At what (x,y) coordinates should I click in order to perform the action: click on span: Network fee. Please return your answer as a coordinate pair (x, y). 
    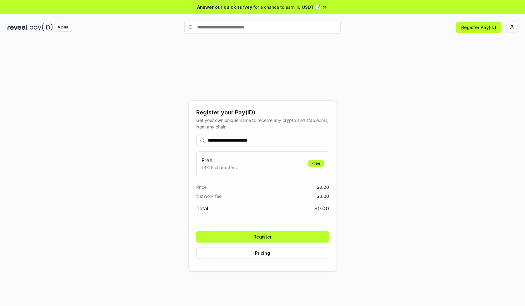
    Looking at the image, I should click on (209, 196).